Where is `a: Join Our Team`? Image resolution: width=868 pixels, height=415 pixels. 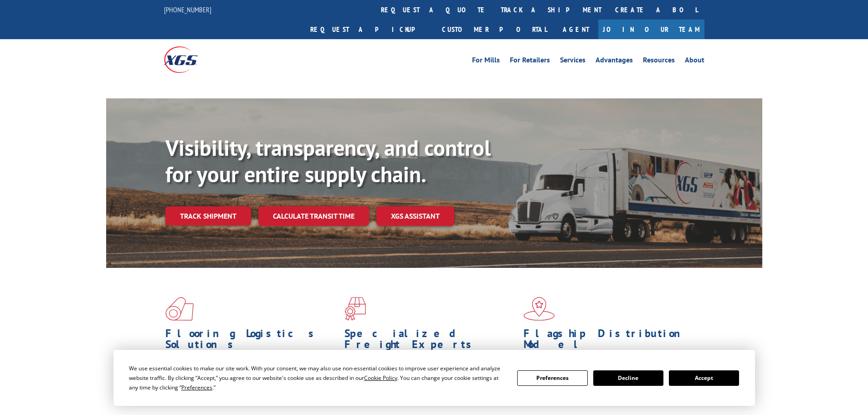
a: Join Our Team is located at coordinates (651, 29).